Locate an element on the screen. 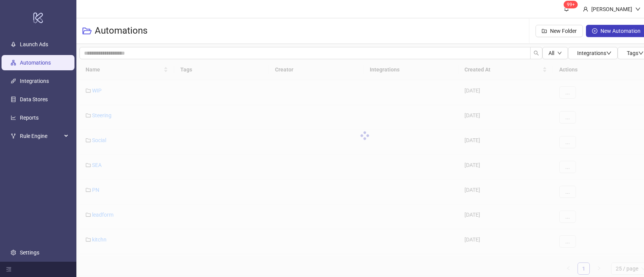  span: user is located at coordinates (586, 9).